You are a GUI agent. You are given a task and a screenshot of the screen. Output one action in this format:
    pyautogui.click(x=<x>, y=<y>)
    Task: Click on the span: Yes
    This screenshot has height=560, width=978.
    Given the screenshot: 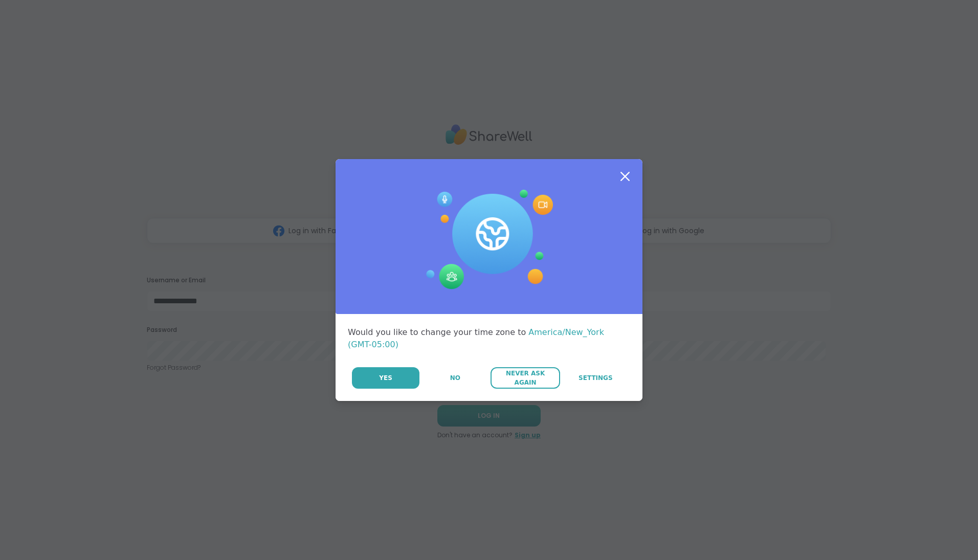 What is the action you would take?
    pyautogui.click(x=385, y=378)
    